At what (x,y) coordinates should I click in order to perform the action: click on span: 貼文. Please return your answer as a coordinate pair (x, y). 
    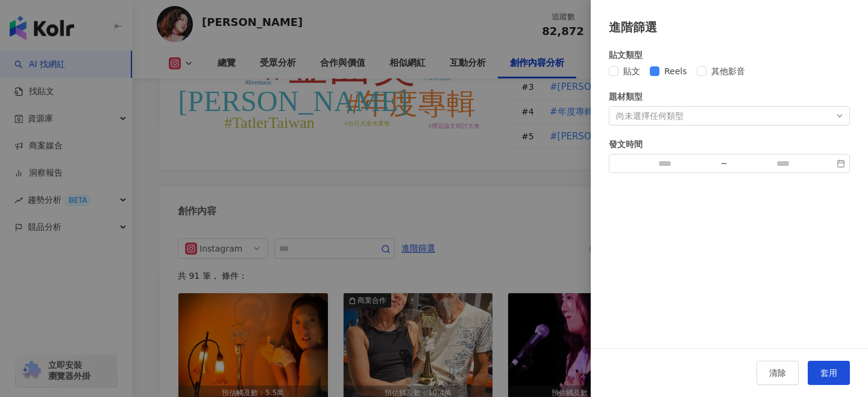
    Looking at the image, I should click on (632, 71).